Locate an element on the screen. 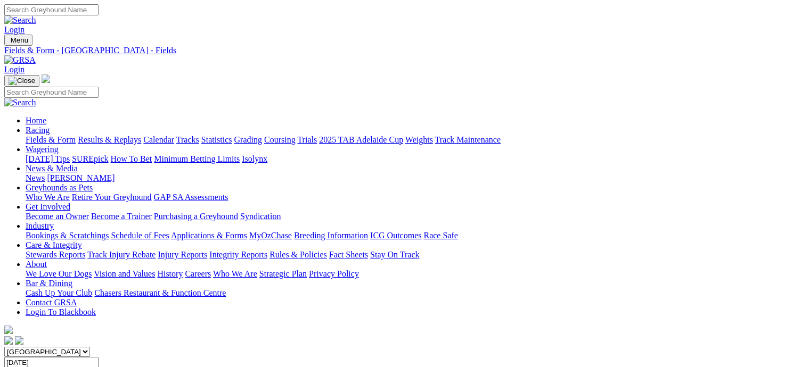 The image size is (809, 367). div: About is located at coordinates (415, 274).